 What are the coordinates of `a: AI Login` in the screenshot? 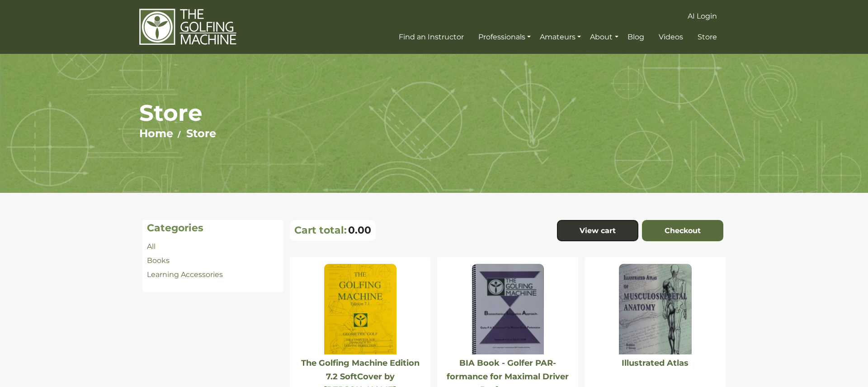 It's located at (703, 16).